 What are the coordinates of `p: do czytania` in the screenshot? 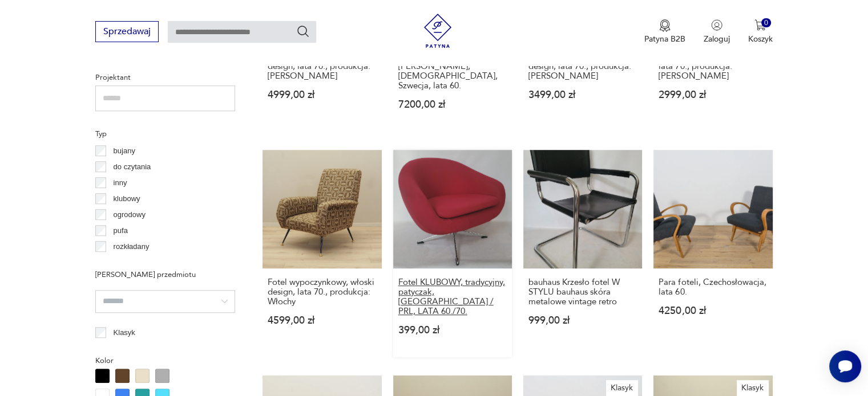 It's located at (133, 167).